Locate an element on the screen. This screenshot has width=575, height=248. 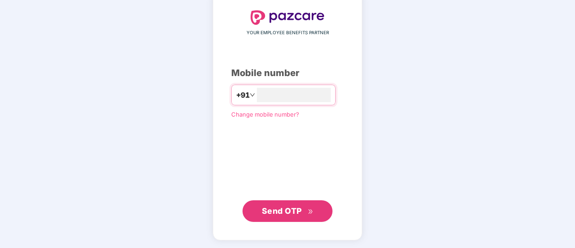
span: Send OTP is located at coordinates (282, 211).